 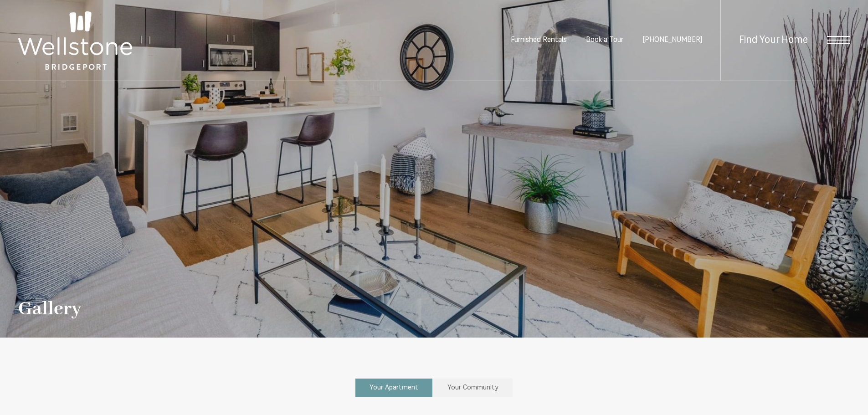 I want to click on span: Find Your Home, so click(x=773, y=40).